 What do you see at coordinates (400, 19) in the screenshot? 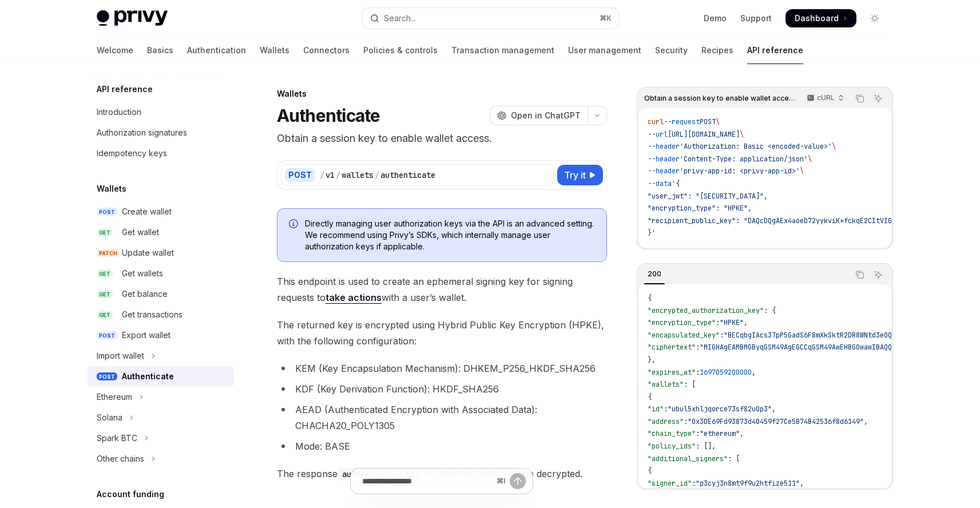
I see `div: Search...` at bounding box center [400, 19].